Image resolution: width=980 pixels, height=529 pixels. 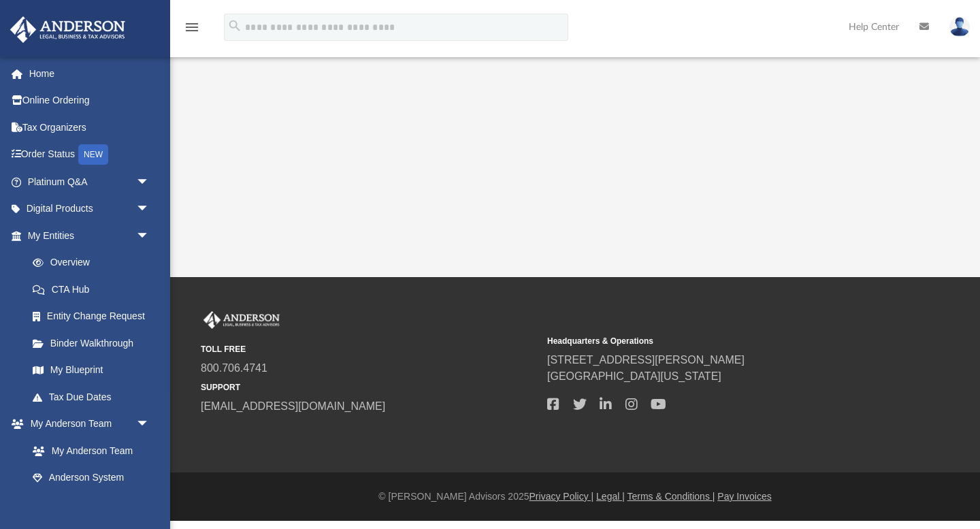 I want to click on small: Headquarters & Operations, so click(x=715, y=341).